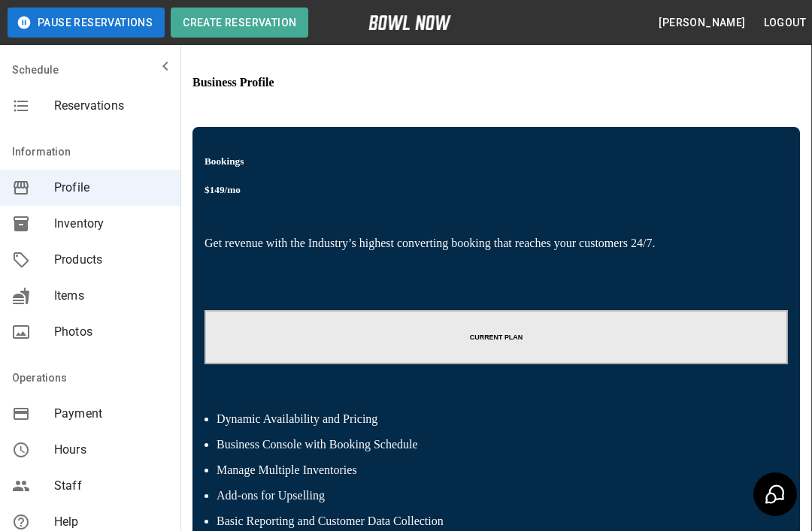 The height and width of the screenshot is (531, 812). What do you see at coordinates (496, 495) in the screenshot?
I see `p: Add-ons for Upselling` at bounding box center [496, 495].